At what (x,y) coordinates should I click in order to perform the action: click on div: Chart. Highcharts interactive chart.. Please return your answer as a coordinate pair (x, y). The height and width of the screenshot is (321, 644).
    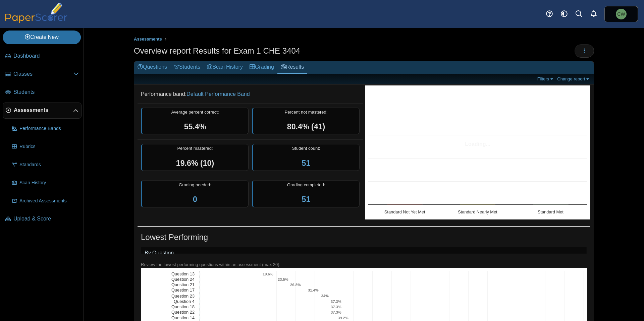
    Looking at the image, I should click on (477, 153).